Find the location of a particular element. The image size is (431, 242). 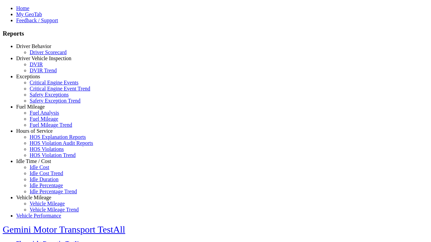

a: Driver Behavior is located at coordinates (34, 46).